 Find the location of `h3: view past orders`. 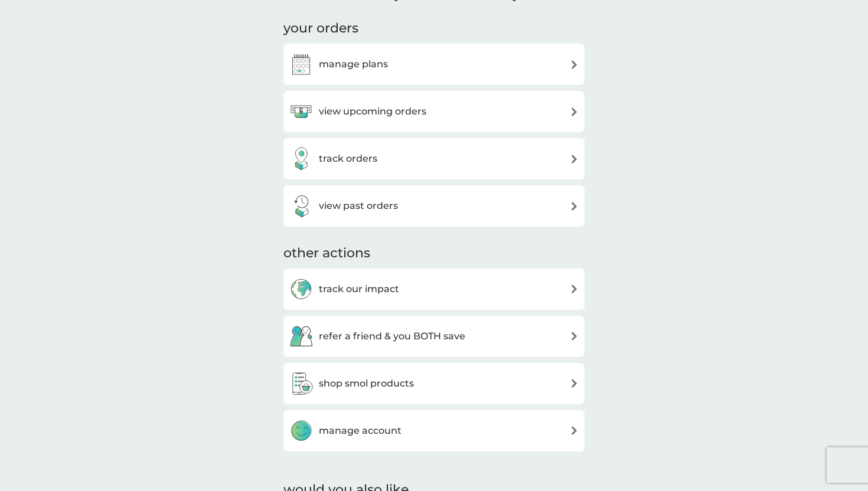

h3: view past orders is located at coordinates (359, 206).